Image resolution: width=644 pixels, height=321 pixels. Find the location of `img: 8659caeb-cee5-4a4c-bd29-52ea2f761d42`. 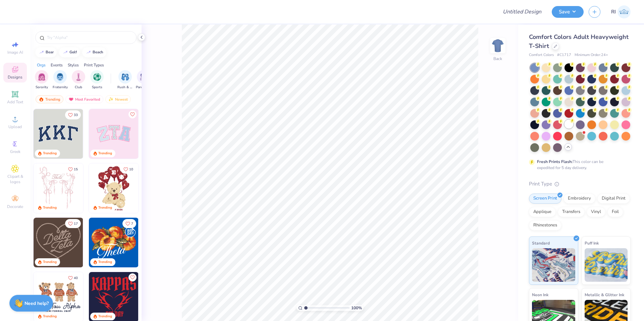

img: 8659caeb-cee5-4a4c-bd29-52ea2f761d42 is located at coordinates (113, 243).